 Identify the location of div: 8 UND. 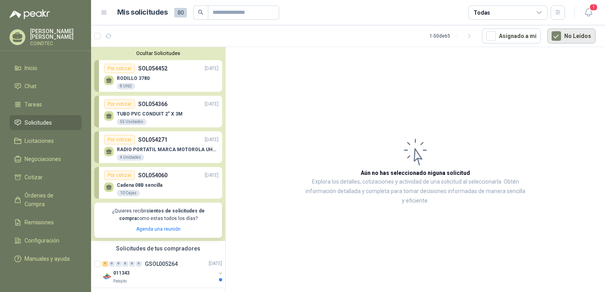
(126, 86).